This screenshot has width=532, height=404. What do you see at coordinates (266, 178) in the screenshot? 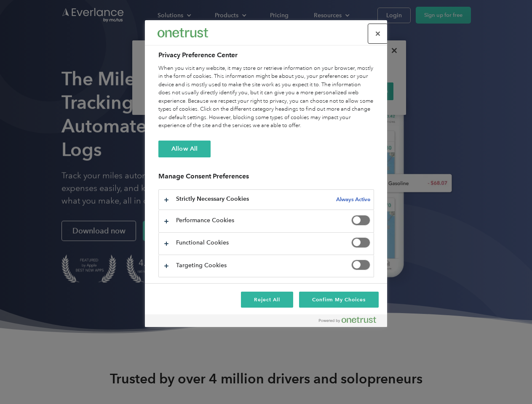
I see `h3: Manage Consent Preferences` at bounding box center [266, 178].